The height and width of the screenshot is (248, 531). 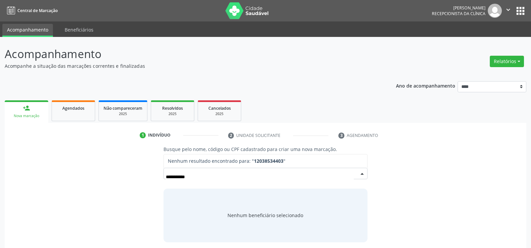 What do you see at coordinates (26, 116) in the screenshot?
I see `div: Nova marcação` at bounding box center [26, 116].